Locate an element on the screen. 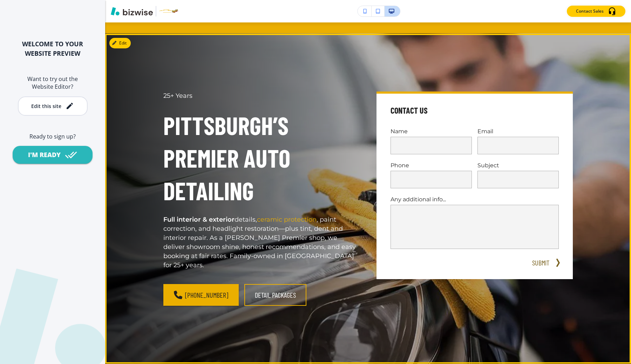 This screenshot has height=364, width=631. p: Email is located at coordinates (518, 131).